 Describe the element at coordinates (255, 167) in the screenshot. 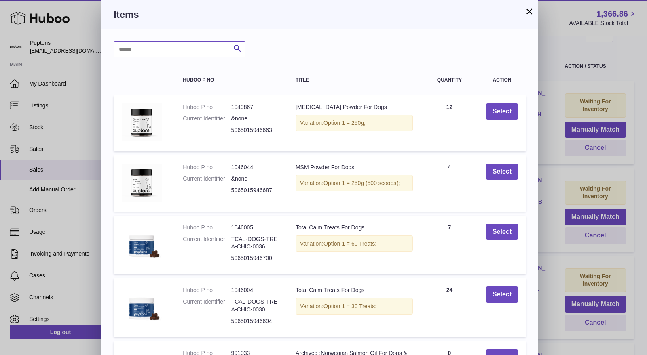

I see `dd: 1046044` at that location.